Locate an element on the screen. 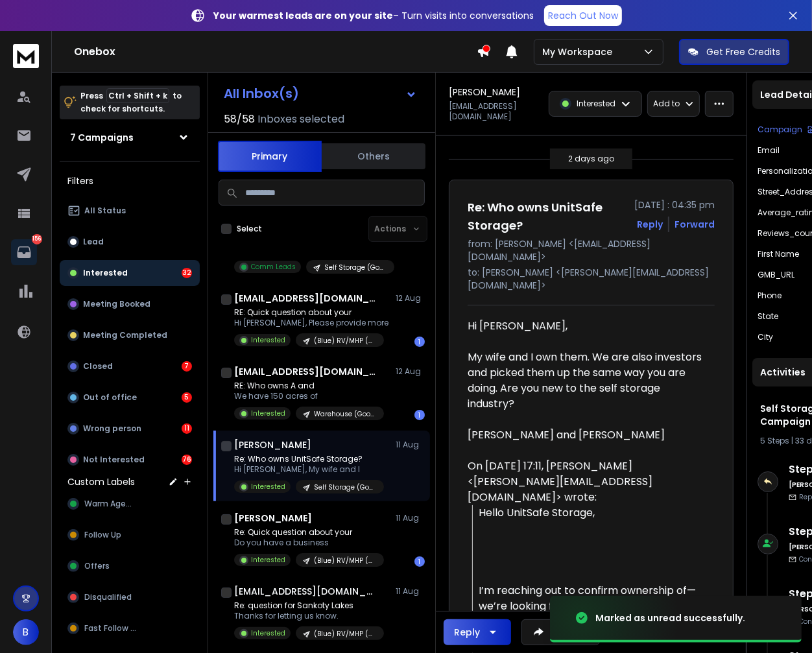 The height and width of the screenshot is (653, 812). p: RE: Quick question about your is located at coordinates (311, 313).